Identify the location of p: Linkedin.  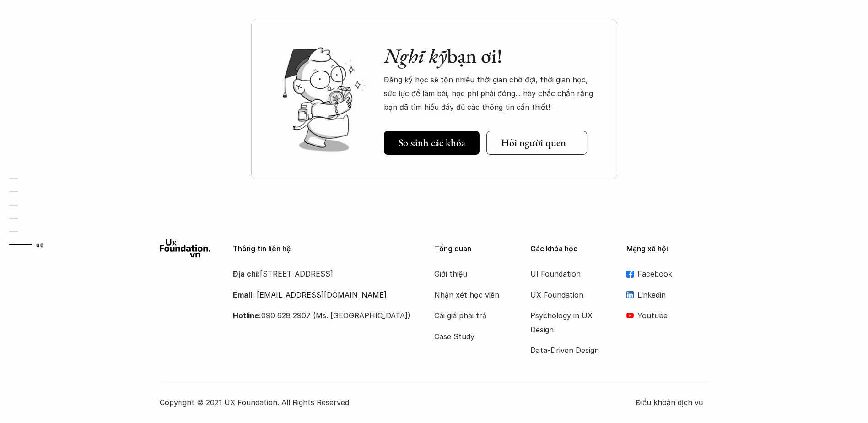
(673, 294).